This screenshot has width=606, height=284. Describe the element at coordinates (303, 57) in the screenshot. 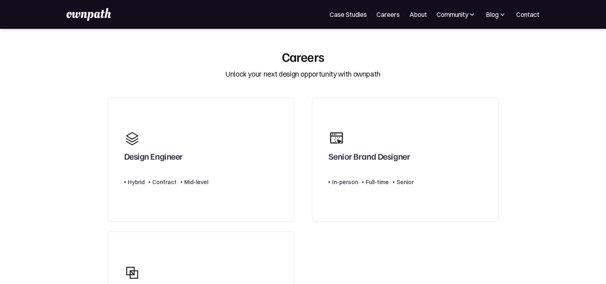

I see `div: Careers` at that location.